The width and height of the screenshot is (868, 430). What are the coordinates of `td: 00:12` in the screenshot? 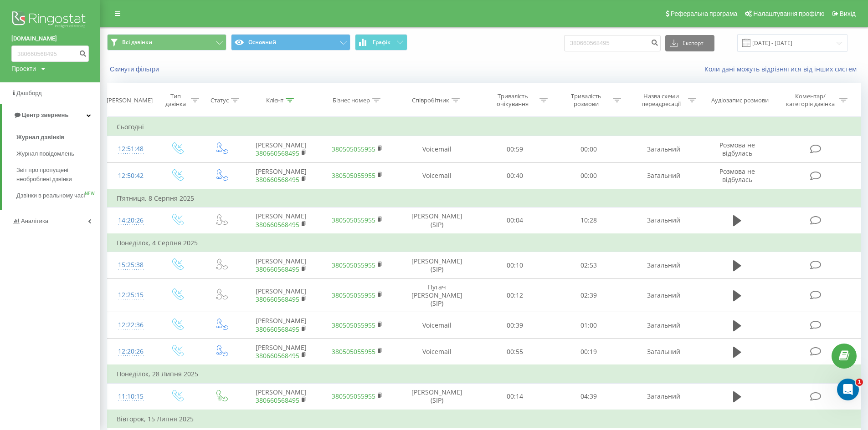 It's located at (515, 295).